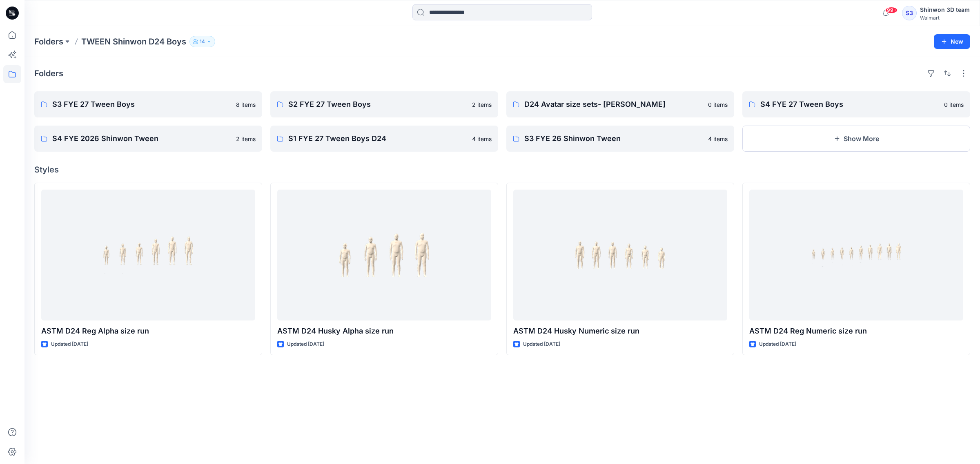 The height and width of the screenshot is (464, 980). I want to click on div: Walmart, so click(945, 18).